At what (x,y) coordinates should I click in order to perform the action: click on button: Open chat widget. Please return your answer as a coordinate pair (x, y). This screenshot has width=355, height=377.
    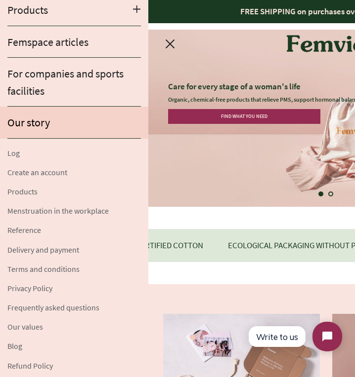
    Looking at the image, I should click on (94, 23).